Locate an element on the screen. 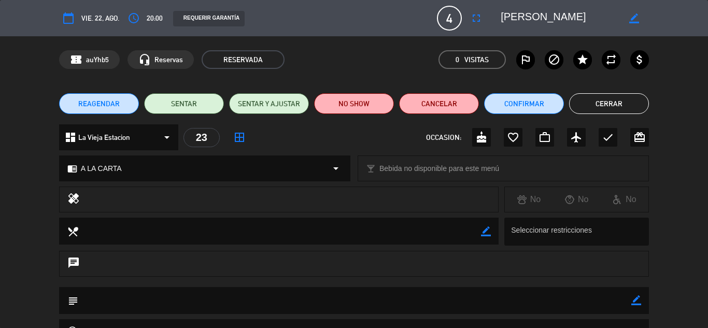  button: Cancelar is located at coordinates (439, 104).